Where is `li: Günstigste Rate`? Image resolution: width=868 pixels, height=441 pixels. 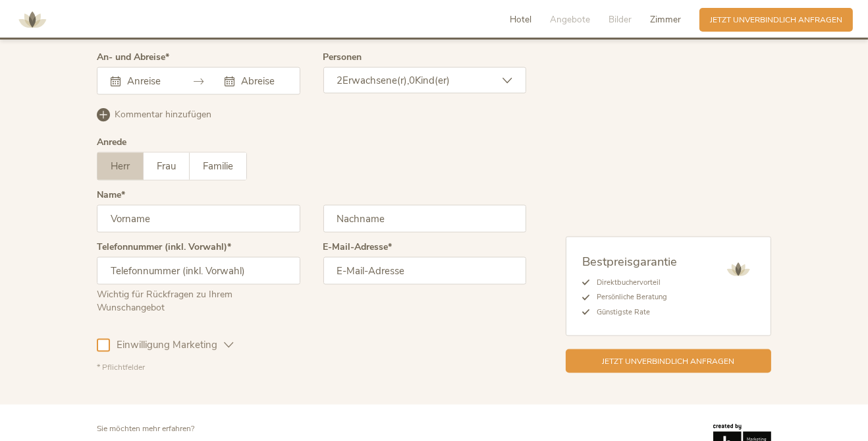 li: Günstigste Rate is located at coordinates (633, 313).